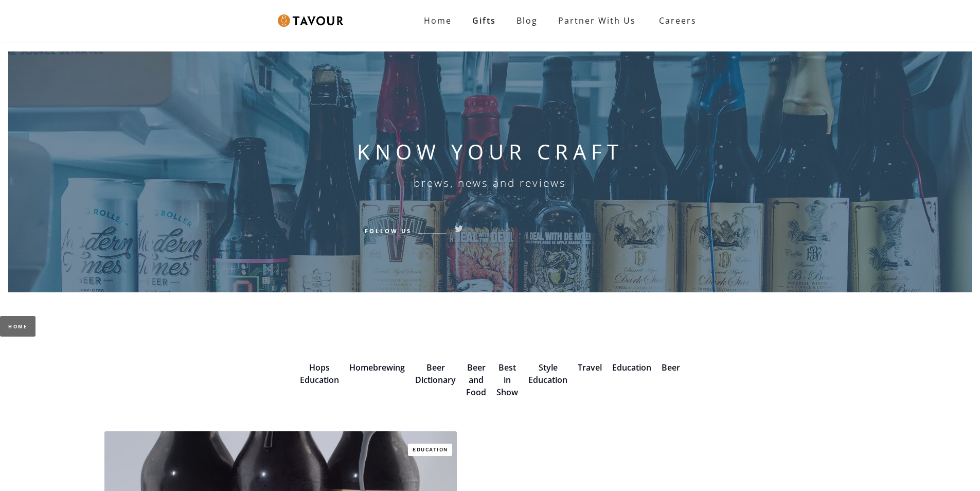  I want to click on a: Style Education, so click(548, 374).